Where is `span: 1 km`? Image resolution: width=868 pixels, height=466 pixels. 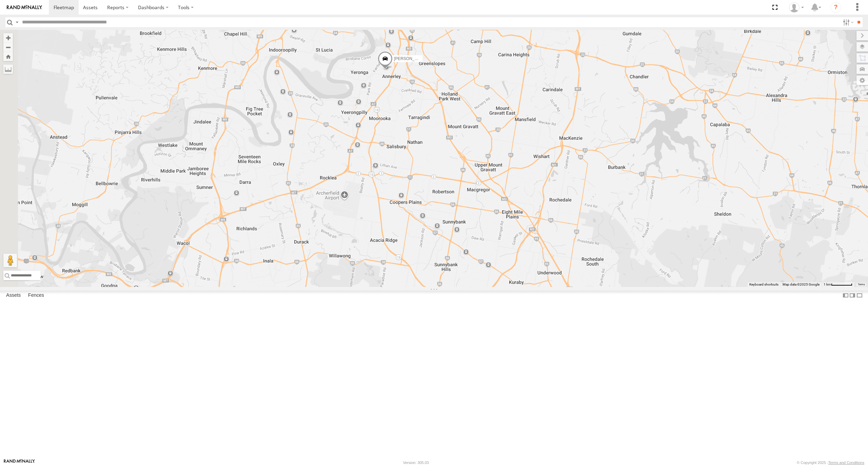
span: 1 km is located at coordinates (827, 284).